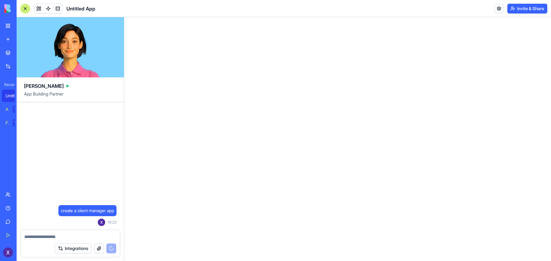  What do you see at coordinates (8, 85) in the screenshot?
I see `span: Recent` at bounding box center [8, 85].